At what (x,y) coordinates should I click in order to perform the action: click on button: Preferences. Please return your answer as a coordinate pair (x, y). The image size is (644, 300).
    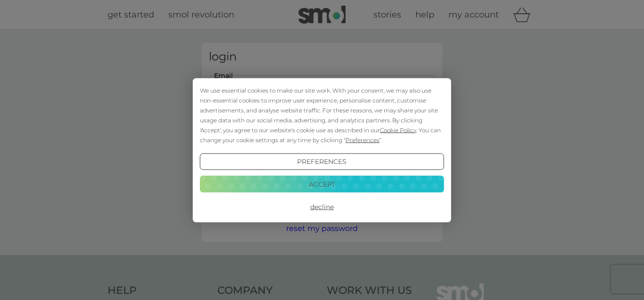
    Looking at the image, I should click on (322, 161).